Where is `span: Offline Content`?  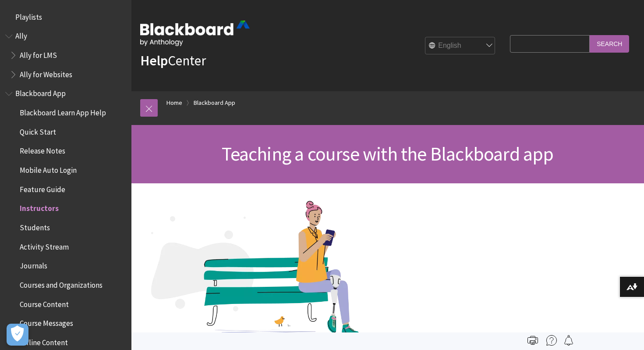 span: Offline Content is located at coordinates (44, 341).